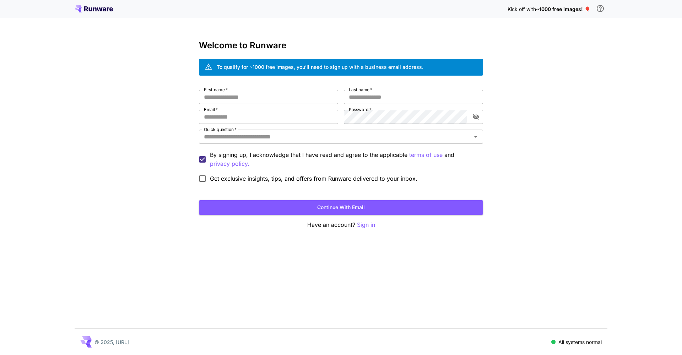 The width and height of the screenshot is (682, 355). Describe the element at coordinates (230, 164) in the screenshot. I see `p: privacy policy.` at that location.